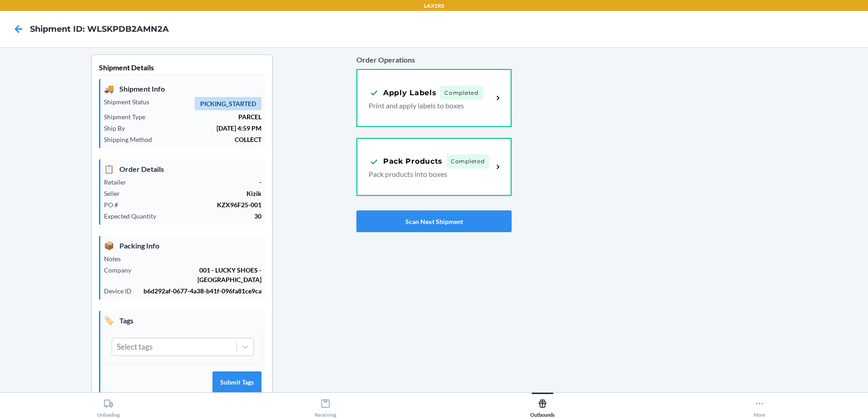  What do you see at coordinates (183, 88) in the screenshot?
I see `p: Shipment Info` at bounding box center [183, 88].